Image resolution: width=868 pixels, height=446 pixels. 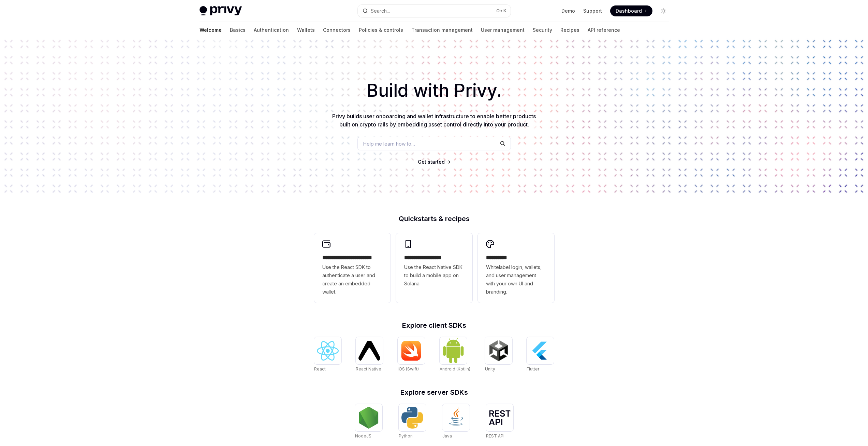 What do you see at coordinates (455, 355) in the screenshot?
I see `a: Android (Kotlin)Android (Kotlin)` at bounding box center [455, 355].